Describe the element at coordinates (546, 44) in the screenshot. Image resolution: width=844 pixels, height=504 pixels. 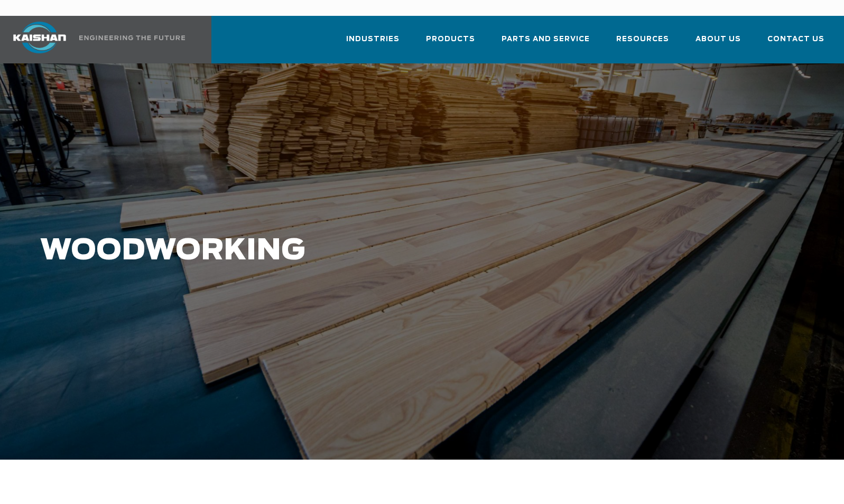
I see `a: Parts and Service` at that location.